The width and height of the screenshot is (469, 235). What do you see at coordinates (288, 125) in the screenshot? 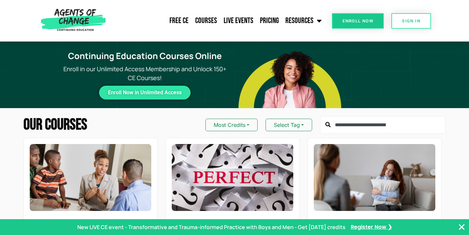
I see `button: Select Tag` at bounding box center [288, 125].